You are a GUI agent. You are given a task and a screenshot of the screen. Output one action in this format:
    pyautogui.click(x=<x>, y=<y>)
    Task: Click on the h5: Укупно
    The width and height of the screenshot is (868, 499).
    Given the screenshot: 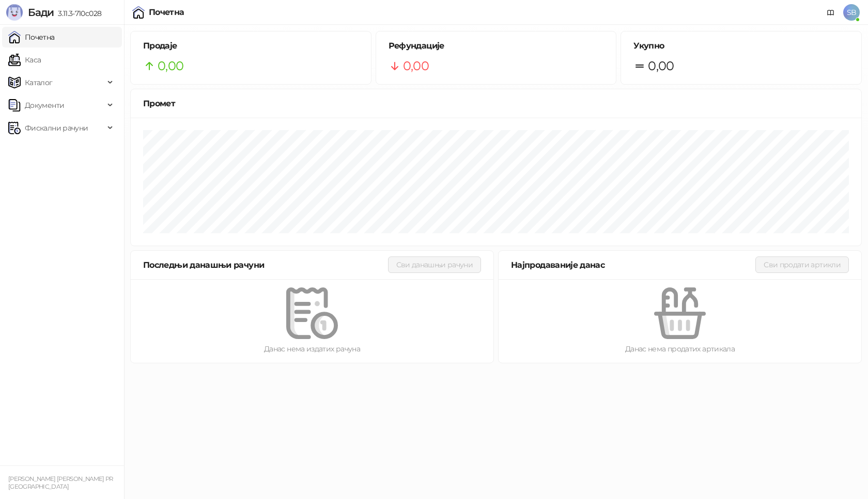 What is the action you would take?
    pyautogui.click(x=741, y=46)
    